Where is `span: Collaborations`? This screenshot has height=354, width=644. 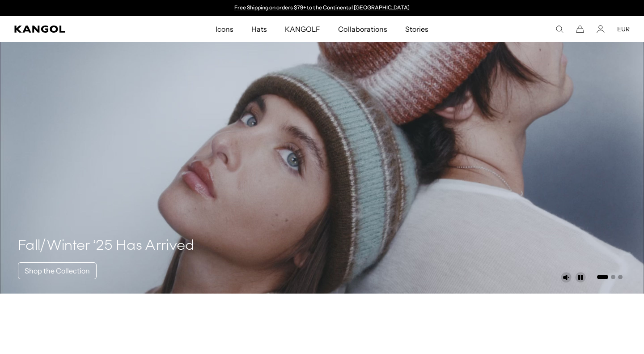 span: Collaborations is located at coordinates (362, 29).